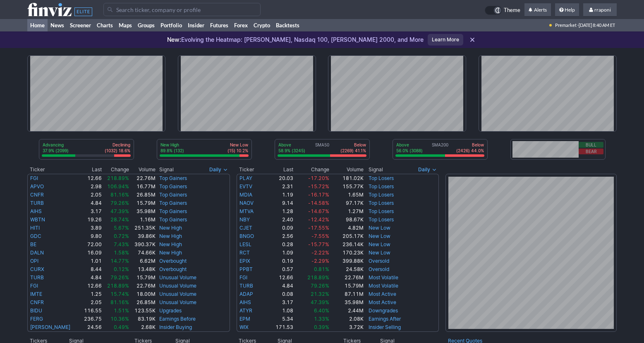 The image size is (644, 343). Describe the element at coordinates (36, 236) in the screenshot. I see `a: GDC` at that location.